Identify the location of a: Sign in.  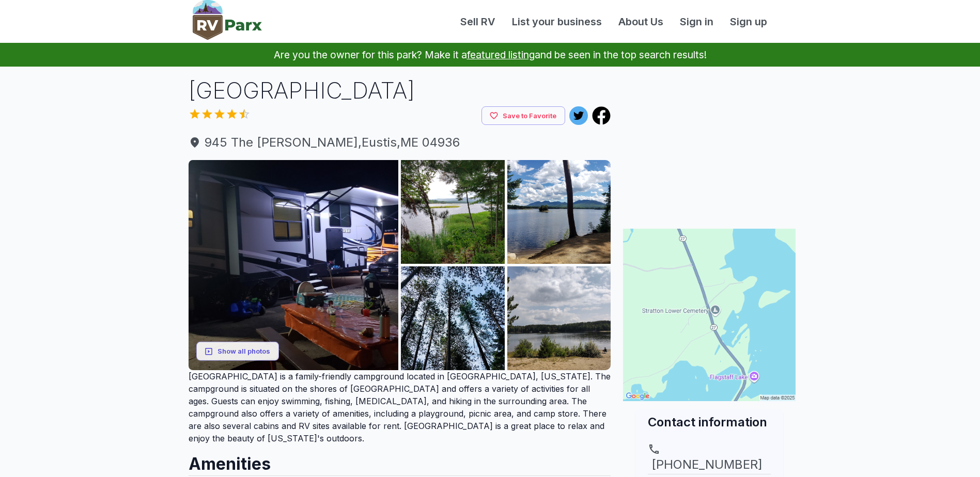
(696, 22).